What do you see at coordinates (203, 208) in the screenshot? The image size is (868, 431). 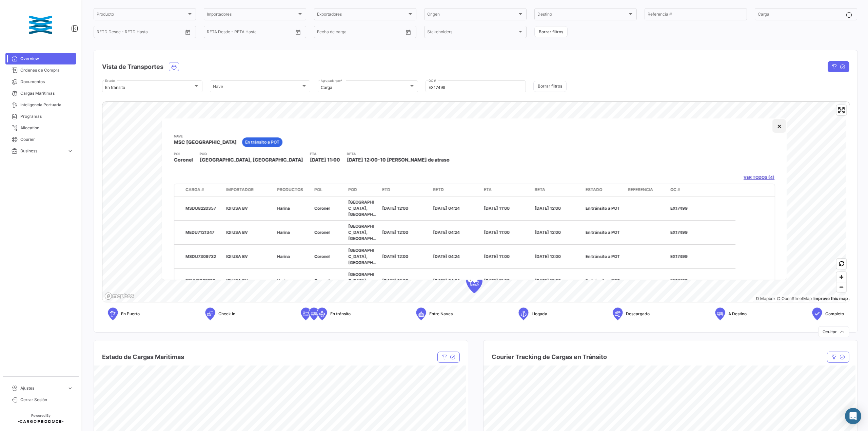 I see `div: MSDU8220357` at bounding box center [203, 208].